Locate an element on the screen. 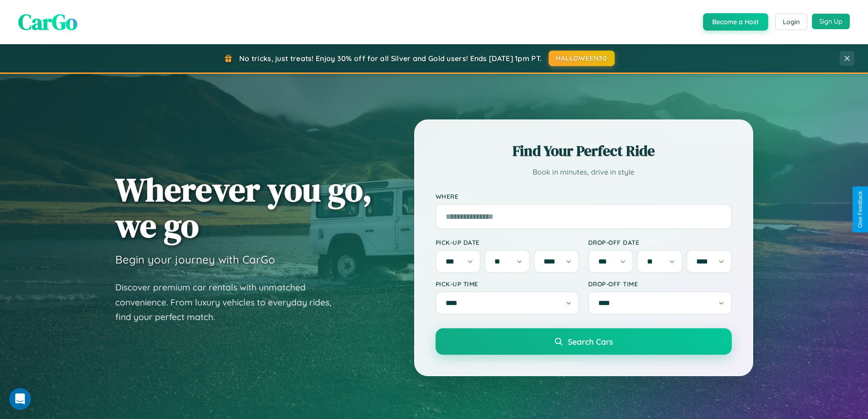  p: Discover premium car rentals with unmatched convenience. From luxury vehicles to everyday rides, ... is located at coordinates (229, 302).